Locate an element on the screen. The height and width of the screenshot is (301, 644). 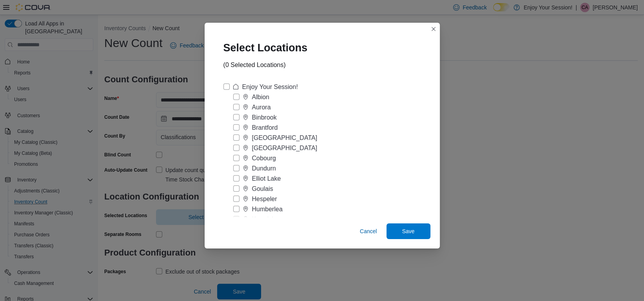
span: Save is located at coordinates (408, 231).